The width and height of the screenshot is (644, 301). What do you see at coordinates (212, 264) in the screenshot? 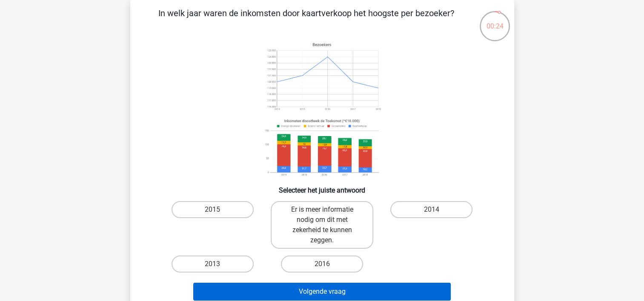
I see `label: 2013` at bounding box center [212, 264].